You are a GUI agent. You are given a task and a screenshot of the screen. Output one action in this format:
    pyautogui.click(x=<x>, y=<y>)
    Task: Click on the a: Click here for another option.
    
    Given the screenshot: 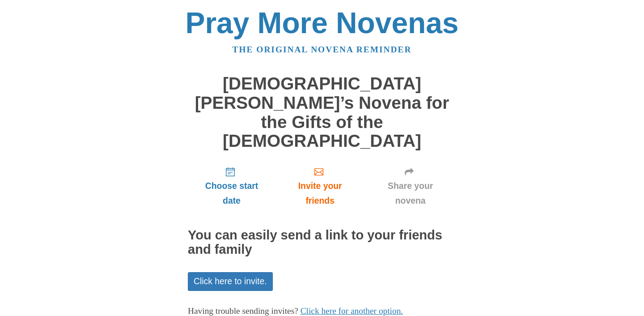 What is the action you would take?
    pyautogui.click(x=352, y=311)
    